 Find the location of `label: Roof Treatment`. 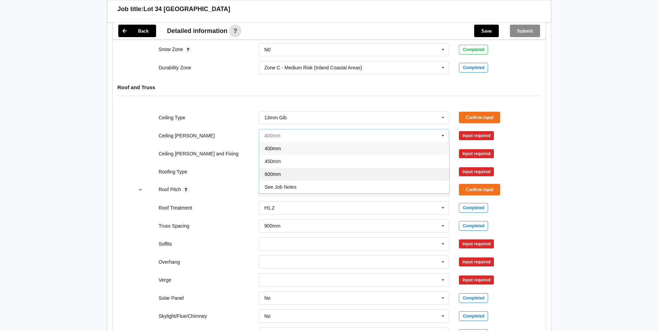

label: Roof Treatment is located at coordinates (175, 208).